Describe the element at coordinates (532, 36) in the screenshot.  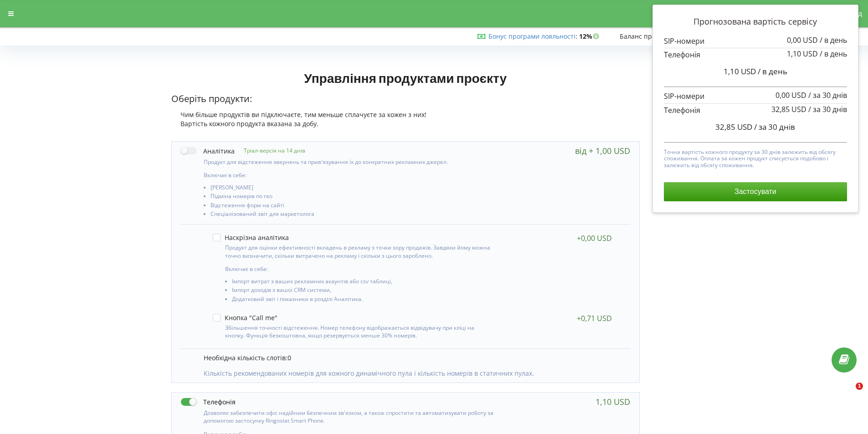
I see `a: Бонус програми лояльності` at that location.